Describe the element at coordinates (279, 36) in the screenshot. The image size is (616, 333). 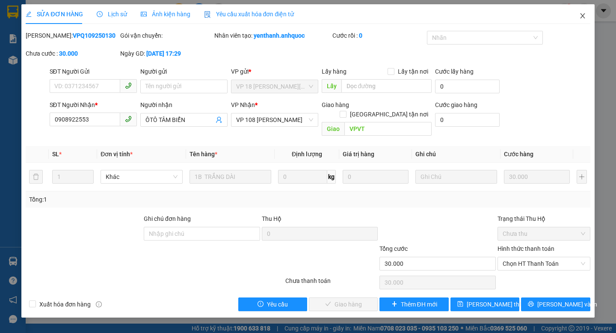
I see `b: yenthanh.anhquoc` at that location.